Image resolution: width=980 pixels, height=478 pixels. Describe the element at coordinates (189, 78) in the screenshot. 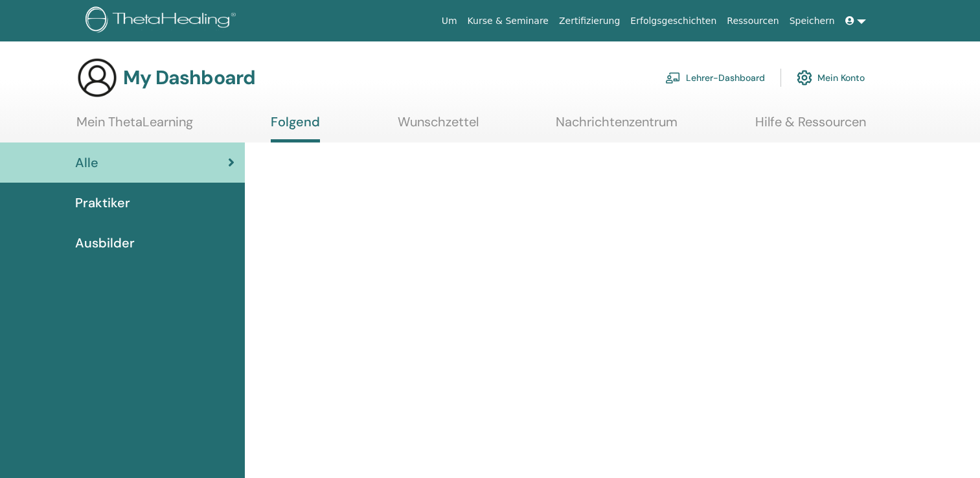

I see `h3: My Dashboard` at that location.